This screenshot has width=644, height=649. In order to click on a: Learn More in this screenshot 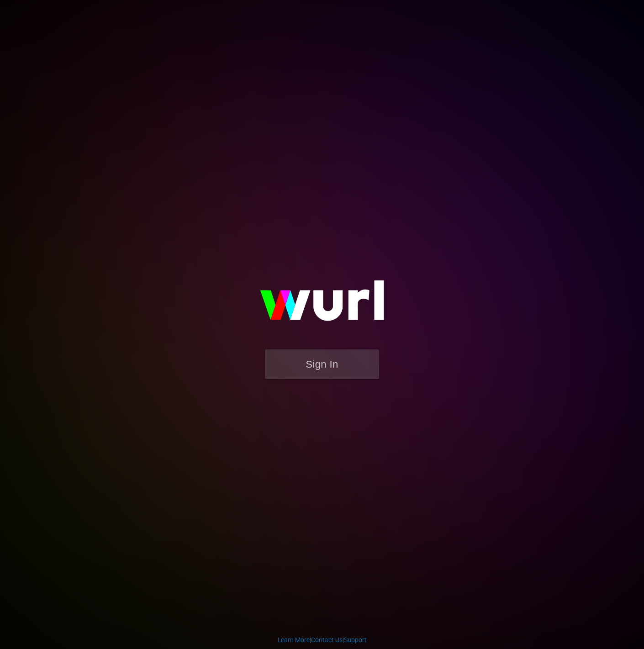, I will do `click(294, 640)`.